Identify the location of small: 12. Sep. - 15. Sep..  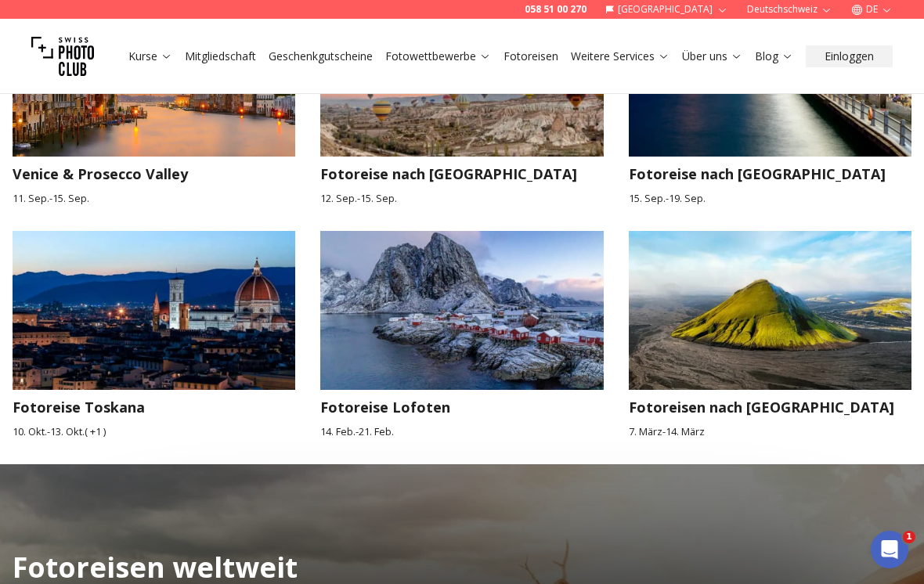
(462, 198).